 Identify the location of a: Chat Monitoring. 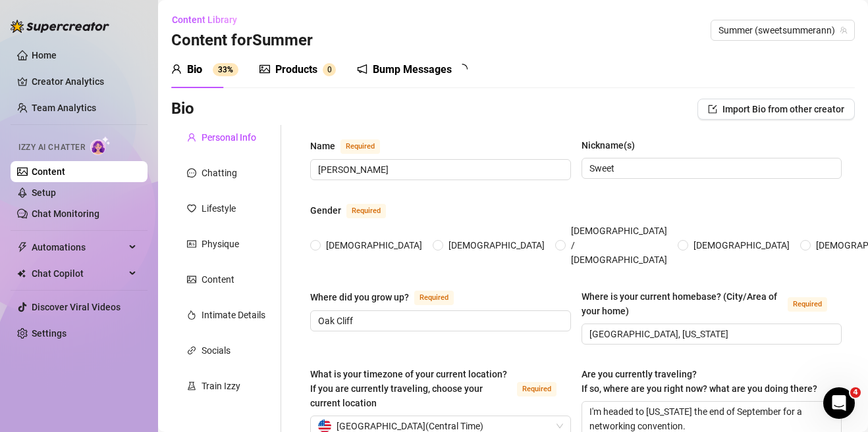
(65, 214).